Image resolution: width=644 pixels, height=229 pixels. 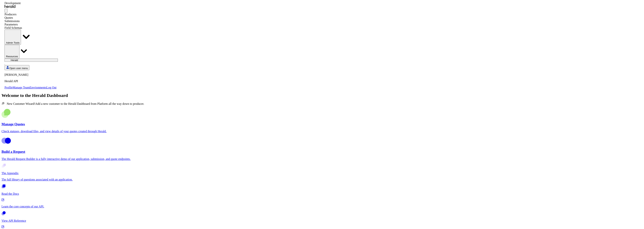 What do you see at coordinates (12, 52) in the screenshot?
I see `button: Resources dropdown menu` at bounding box center [12, 52].